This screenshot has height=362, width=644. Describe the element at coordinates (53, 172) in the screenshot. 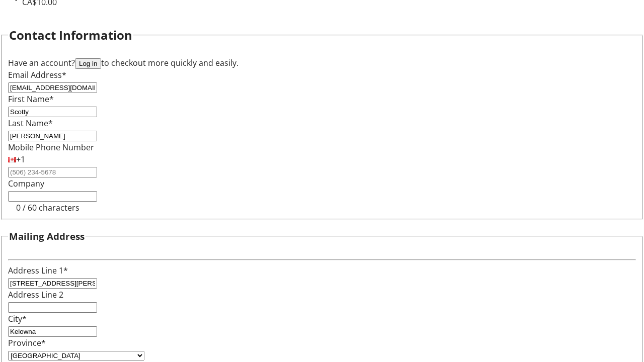

I see `input: (506) 234-5678` at that location.